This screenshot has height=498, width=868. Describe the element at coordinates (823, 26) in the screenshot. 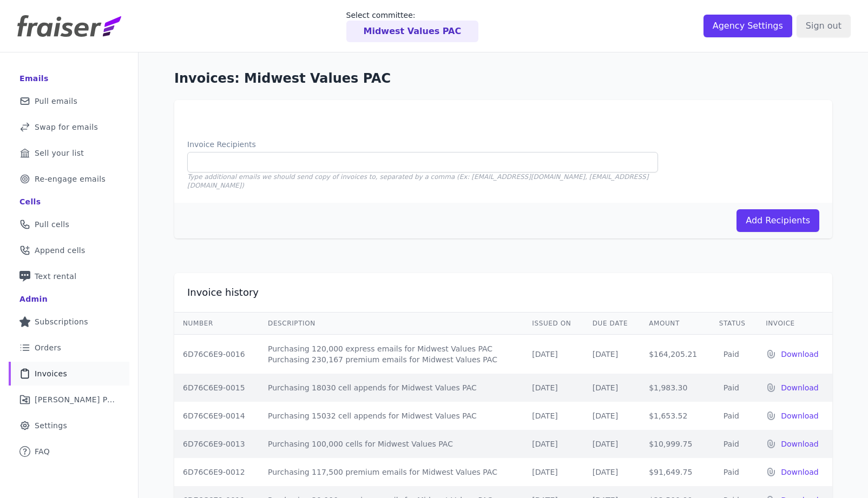

I see `input: Sign out` at that location.